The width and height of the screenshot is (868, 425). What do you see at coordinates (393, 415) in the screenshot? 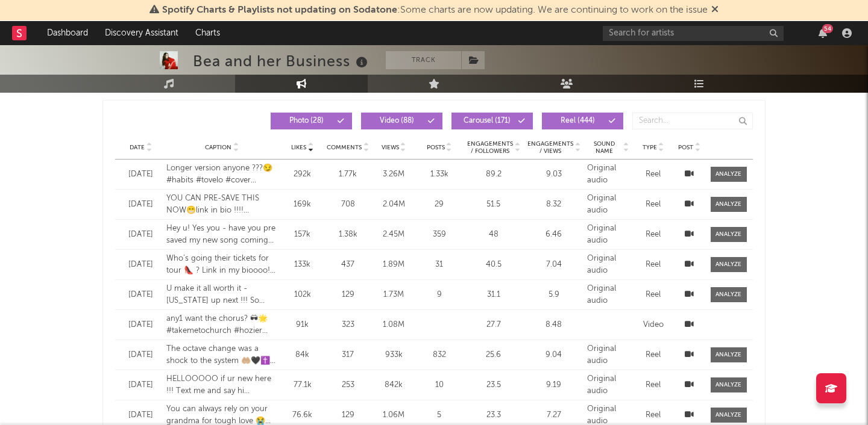
I see `div: 1.06M` at bounding box center [393, 415].